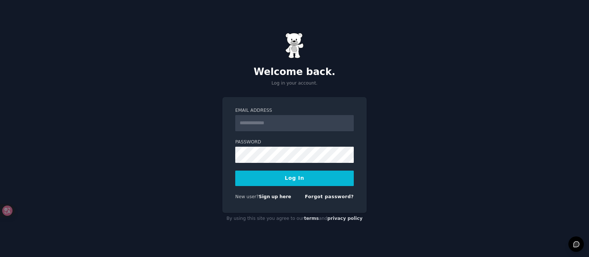 The width and height of the screenshot is (589, 257). I want to click on span: New user?, so click(247, 197).